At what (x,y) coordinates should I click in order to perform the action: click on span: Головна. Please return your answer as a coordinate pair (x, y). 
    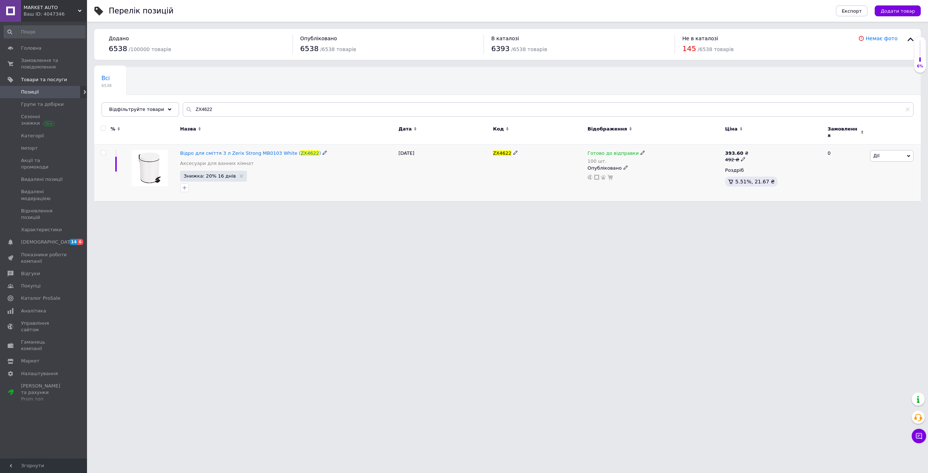
    Looking at the image, I should click on (31, 48).